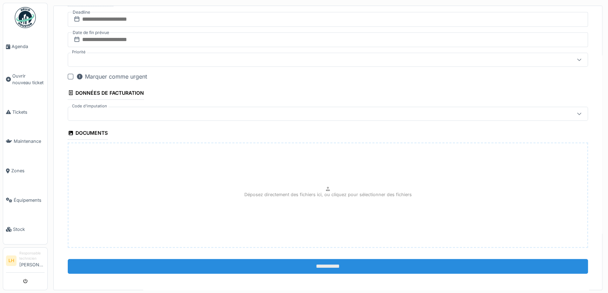 This screenshot has width=608, height=293. I want to click on span: Stock, so click(29, 229).